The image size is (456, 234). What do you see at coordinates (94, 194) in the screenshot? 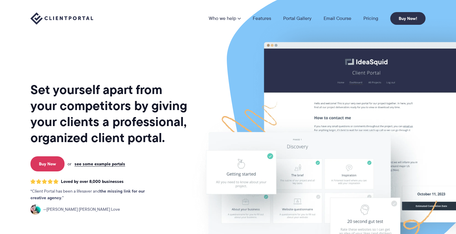
I see `p: Client Portal has been a lifesaver and .` at bounding box center [94, 194].